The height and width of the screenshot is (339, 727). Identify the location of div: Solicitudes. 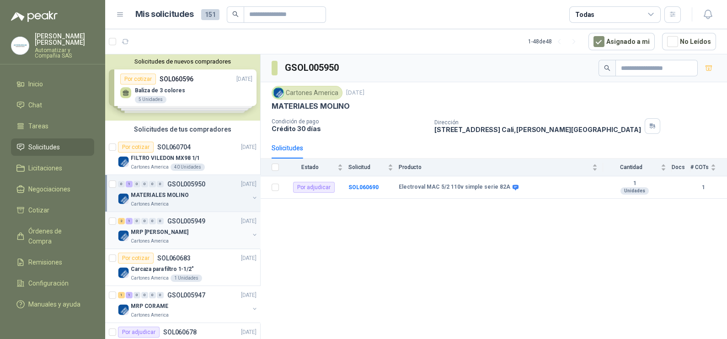
(287, 148).